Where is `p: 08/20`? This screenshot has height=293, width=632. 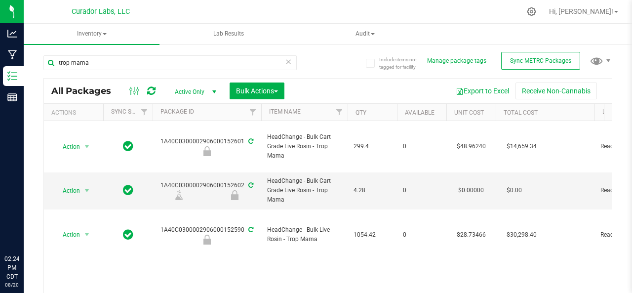
p: 08/20 is located at coordinates (12, 284).